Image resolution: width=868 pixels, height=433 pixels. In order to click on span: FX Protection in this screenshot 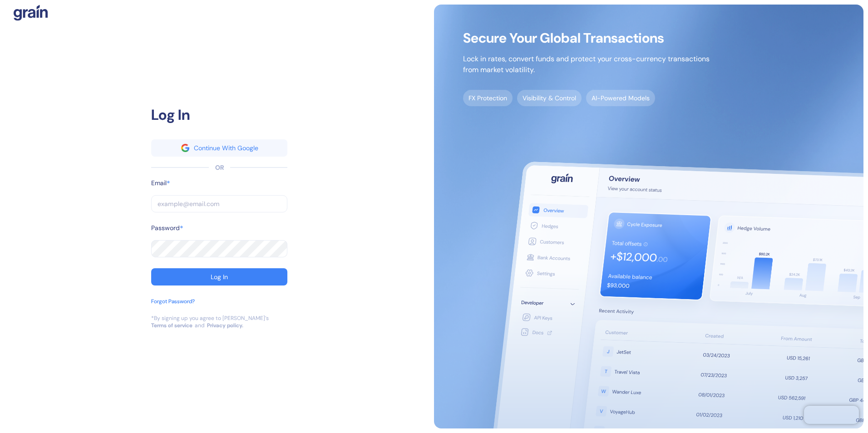, I will do `click(488, 98)`.